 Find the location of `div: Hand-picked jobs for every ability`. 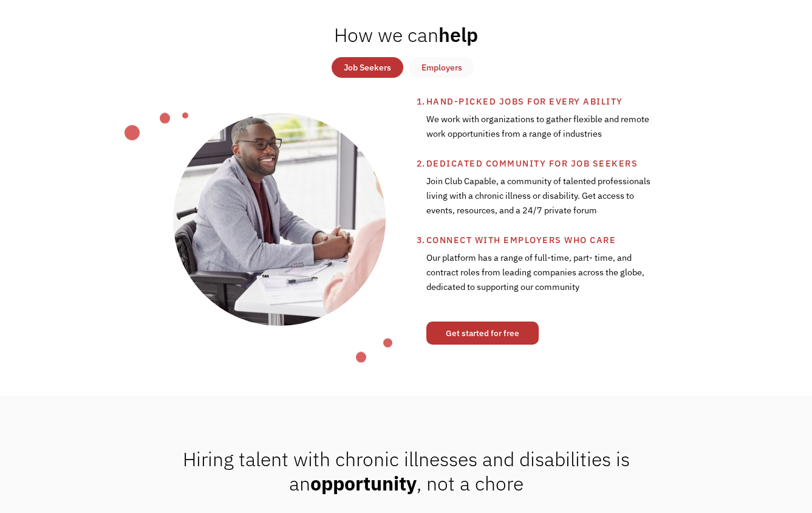

div: Hand-picked jobs for every ability is located at coordinates (588, 102).